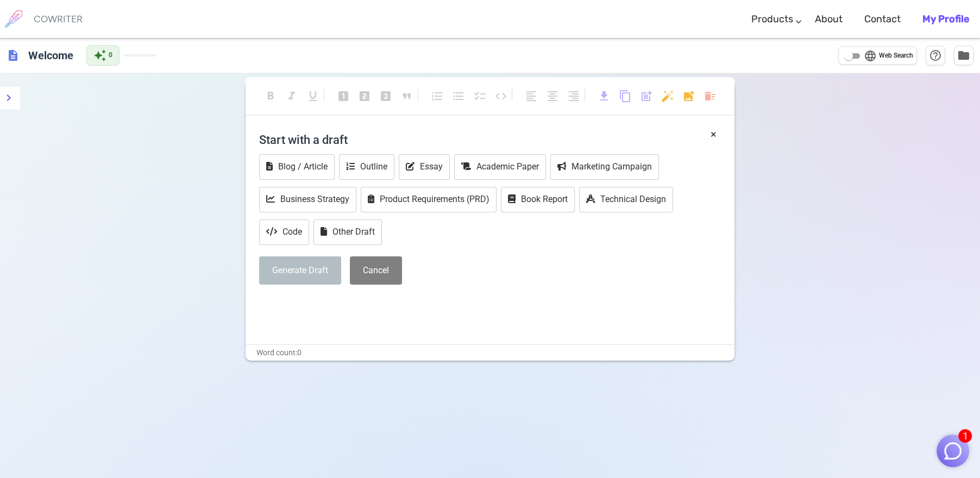 The width and height of the screenshot is (980, 478). Describe the element at coordinates (367, 167) in the screenshot. I see `button: Outline` at that location.